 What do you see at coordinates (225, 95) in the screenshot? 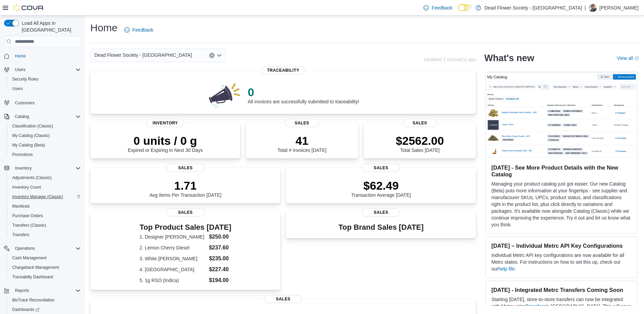
I see `img: 0` at bounding box center [225, 95].